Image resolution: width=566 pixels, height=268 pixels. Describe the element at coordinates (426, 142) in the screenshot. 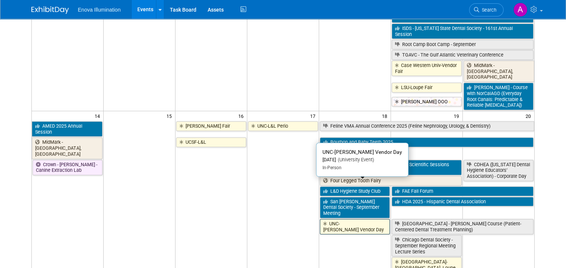

I see `a: Bourbon and Baby Teeth 2025` at that location.